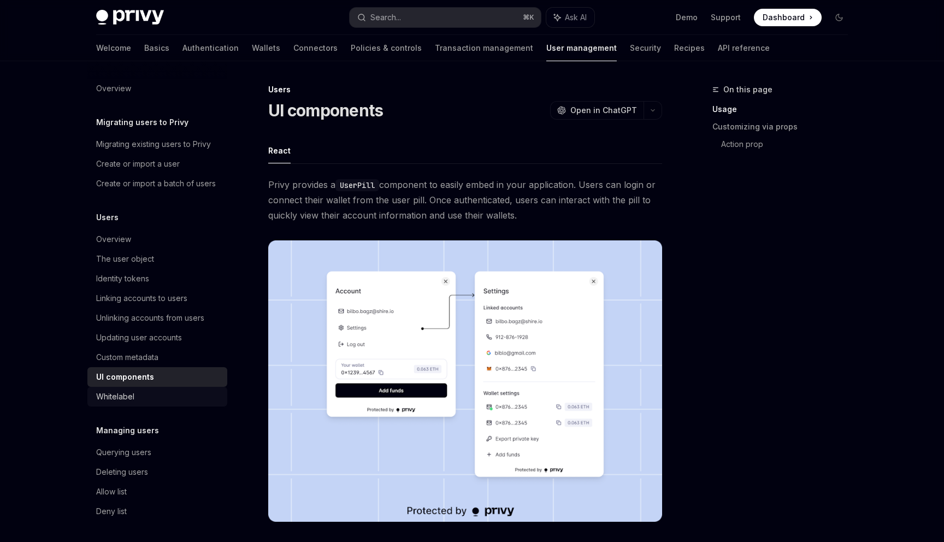  What do you see at coordinates (157, 259) in the screenshot?
I see `a: The user object` at bounding box center [157, 259].